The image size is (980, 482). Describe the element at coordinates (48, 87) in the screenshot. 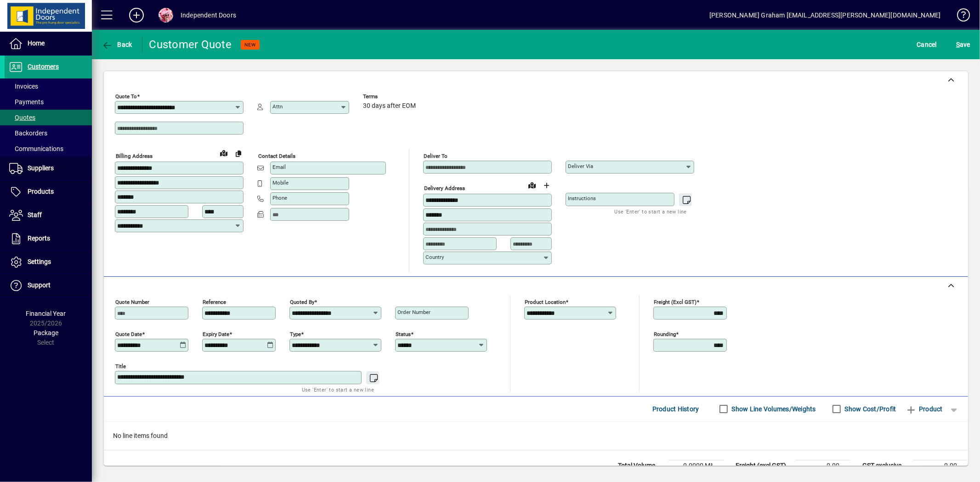

I see `a: Invoices` at that location.